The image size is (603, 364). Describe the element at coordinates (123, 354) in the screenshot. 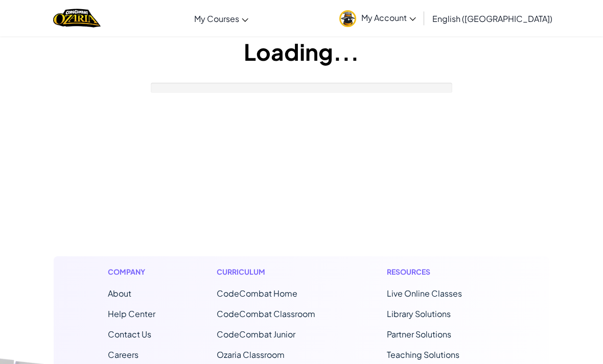

I see `a: Careers` at that location.